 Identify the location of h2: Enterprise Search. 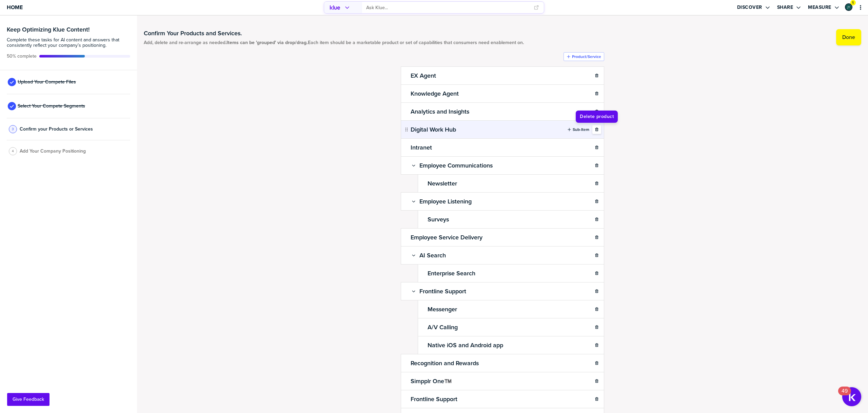
(451, 273).